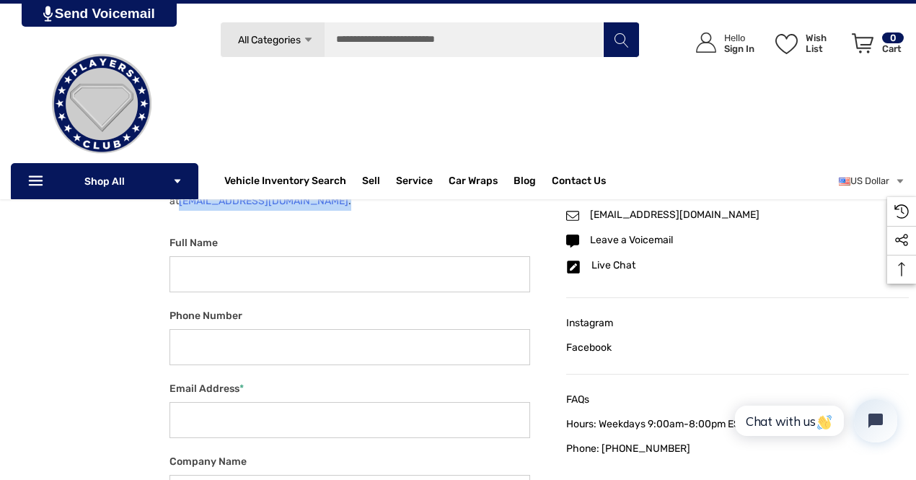 This screenshot has width=916, height=480. What do you see at coordinates (613, 265) in the screenshot?
I see `a: Live Chat` at bounding box center [613, 265].